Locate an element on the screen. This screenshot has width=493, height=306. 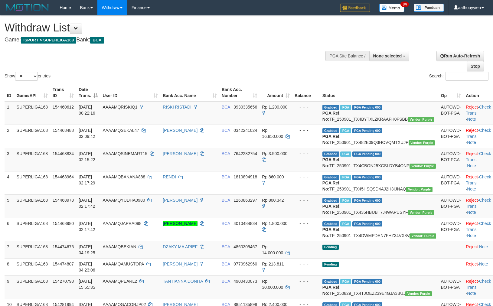
h4: Game: Bank: is located at coordinates (164, 40).